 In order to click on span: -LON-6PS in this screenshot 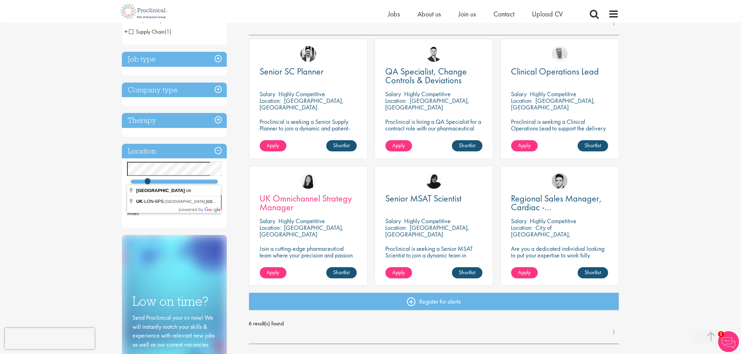, I will do `click(151, 201)`.